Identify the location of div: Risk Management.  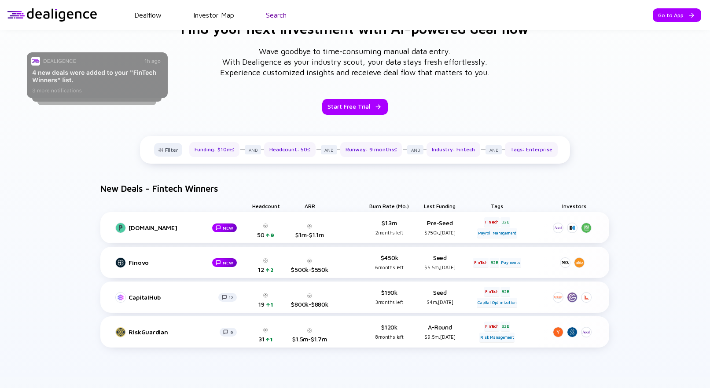
(497, 338).